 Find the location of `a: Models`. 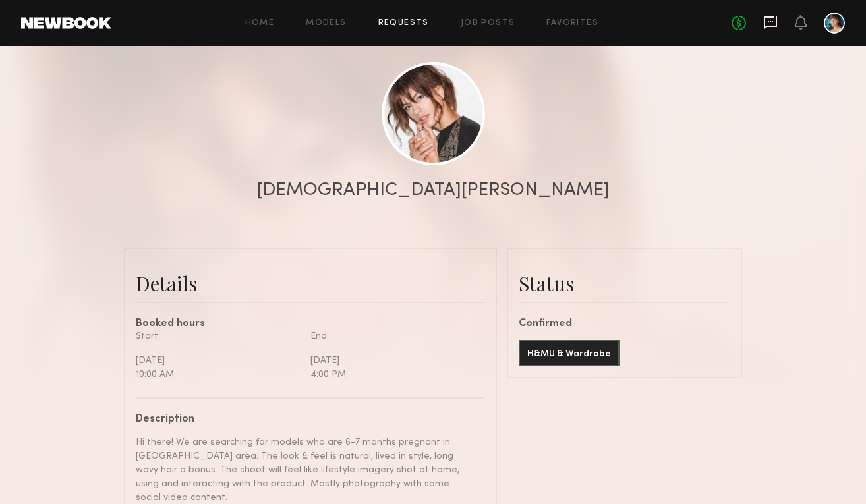

a: Models is located at coordinates (326, 23).